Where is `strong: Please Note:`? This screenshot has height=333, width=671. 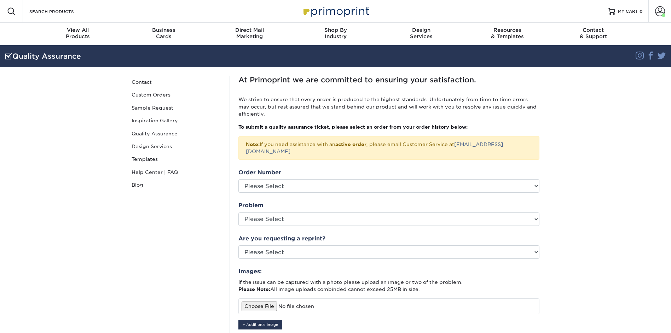
strong: Please Note: is located at coordinates (254, 289).